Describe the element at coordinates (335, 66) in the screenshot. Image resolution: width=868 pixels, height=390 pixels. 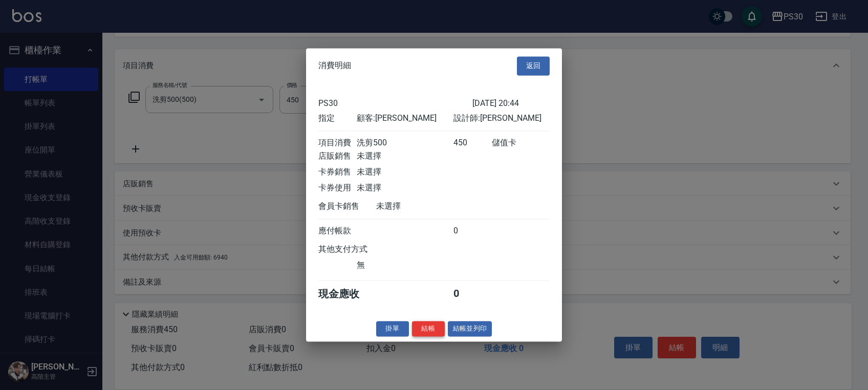
I see `span: 消費明細` at that location.